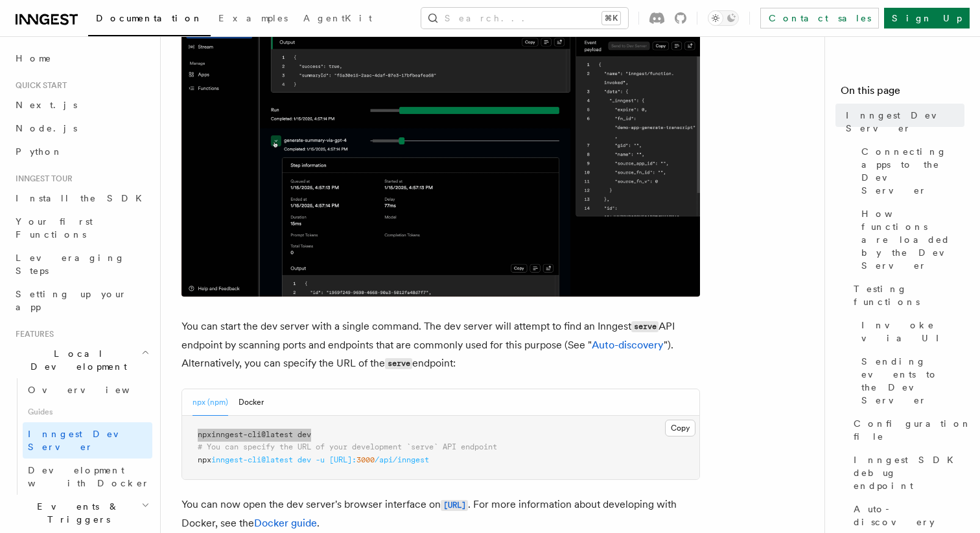 The width and height of the screenshot is (980, 533). What do you see at coordinates (81, 105) in the screenshot?
I see `a: Next.js` at bounding box center [81, 105].